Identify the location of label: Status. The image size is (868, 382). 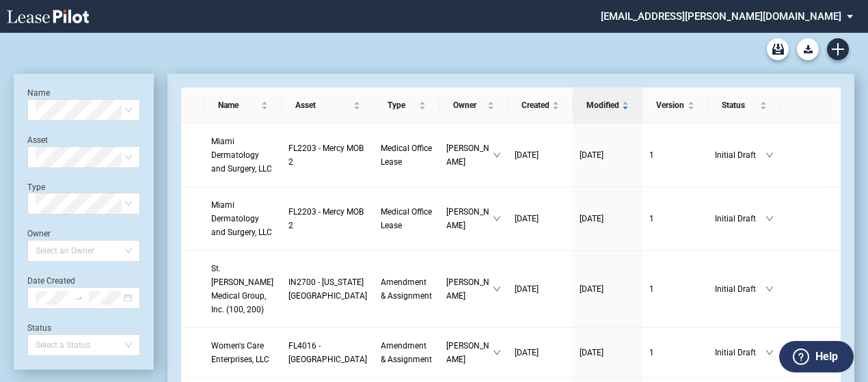
(39, 328).